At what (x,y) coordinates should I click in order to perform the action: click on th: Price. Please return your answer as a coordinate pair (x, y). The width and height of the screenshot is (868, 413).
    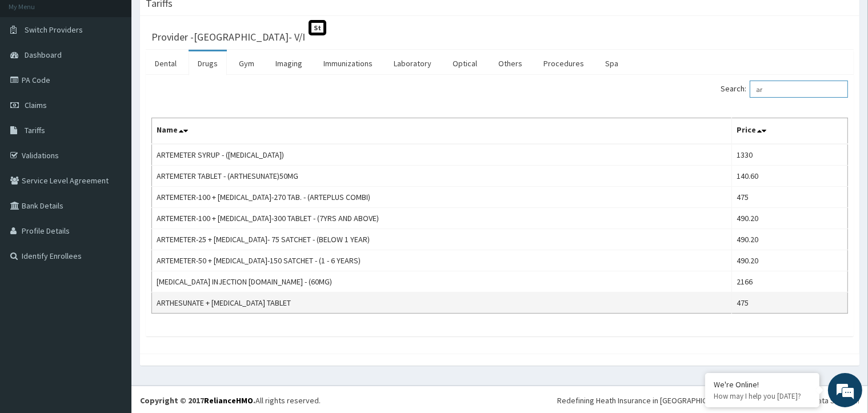
    Looking at the image, I should click on (790, 131).